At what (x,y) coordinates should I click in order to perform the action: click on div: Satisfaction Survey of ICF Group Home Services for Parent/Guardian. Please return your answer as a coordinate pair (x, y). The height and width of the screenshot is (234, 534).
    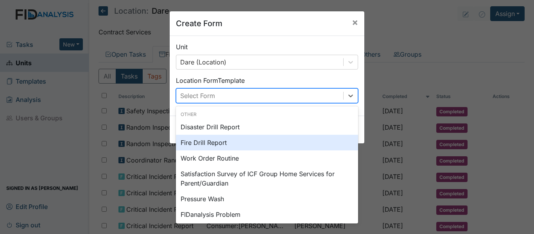
    Looking at the image, I should click on (267, 179).